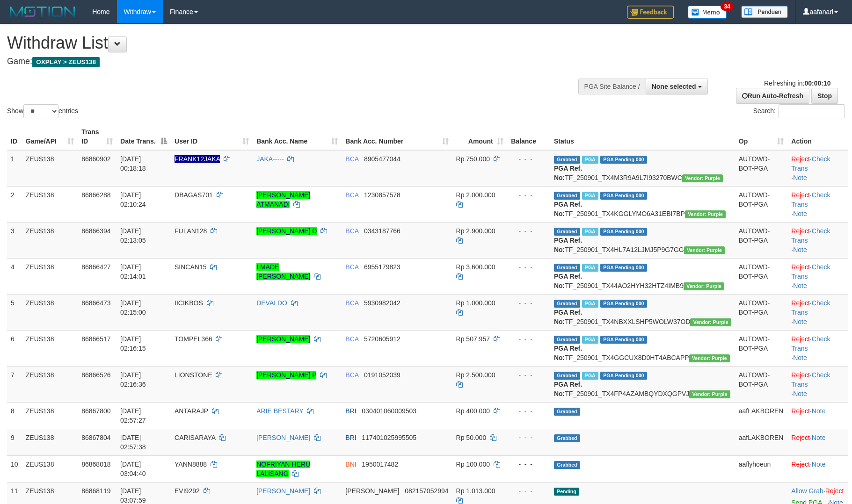  What do you see at coordinates (382, 375) in the screenshot?
I see `span: Copy 0191052039 to clipboard` at bounding box center [382, 375].